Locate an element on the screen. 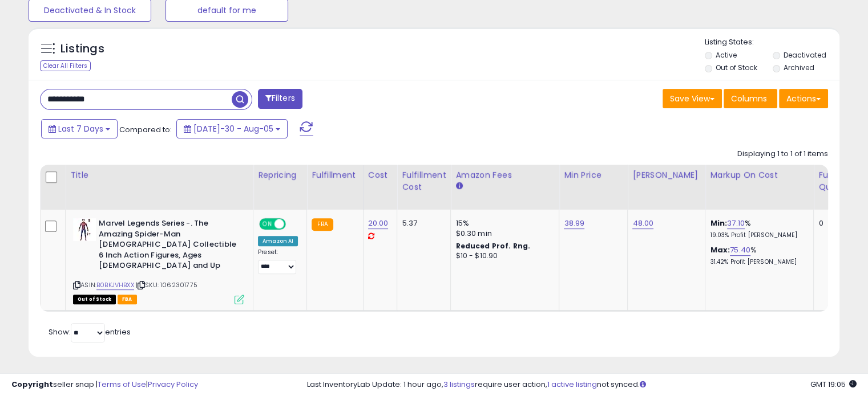 Image resolution: width=868 pixels, height=396 pixels. div: 0 is located at coordinates (836, 223).